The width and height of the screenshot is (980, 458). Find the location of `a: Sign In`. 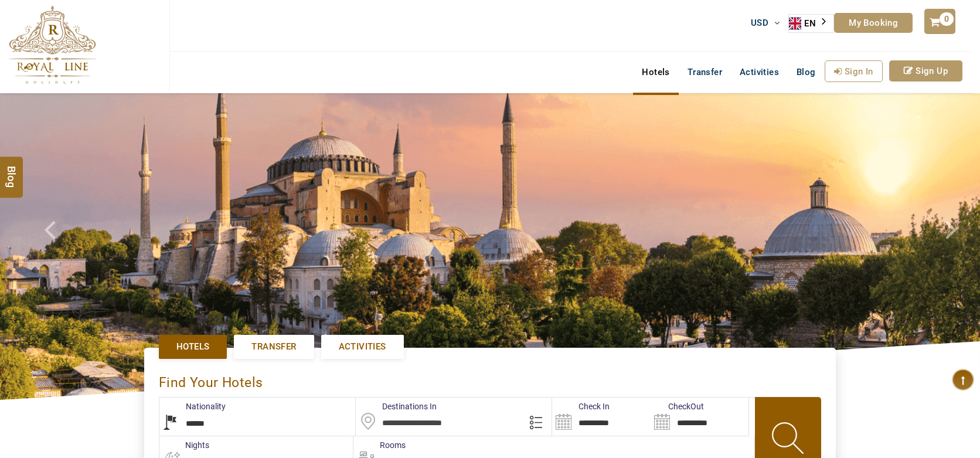

a: Sign In is located at coordinates (854, 71).